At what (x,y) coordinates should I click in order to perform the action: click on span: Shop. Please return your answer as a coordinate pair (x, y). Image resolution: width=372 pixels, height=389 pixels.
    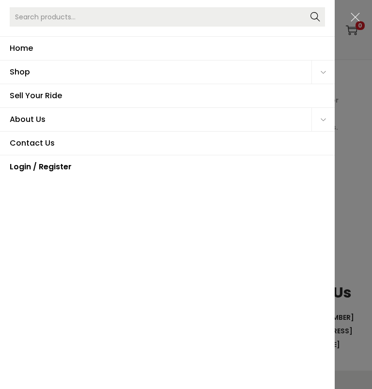
    Looking at the image, I should click on (160, 72).